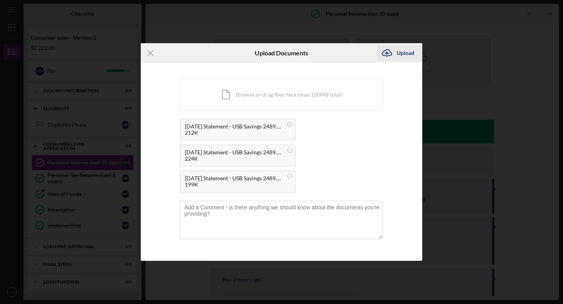 The width and height of the screenshot is (563, 304). Describe the element at coordinates (234, 133) in the screenshot. I see `div: 212K` at that location.